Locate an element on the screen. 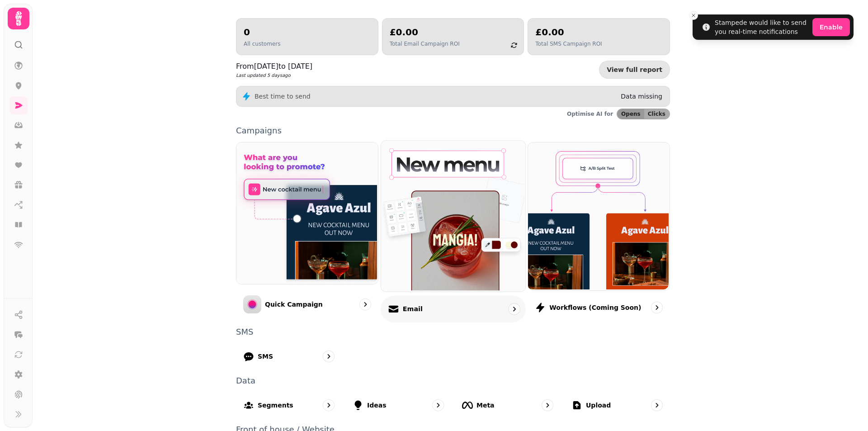  button: Opens is located at coordinates (631, 114).